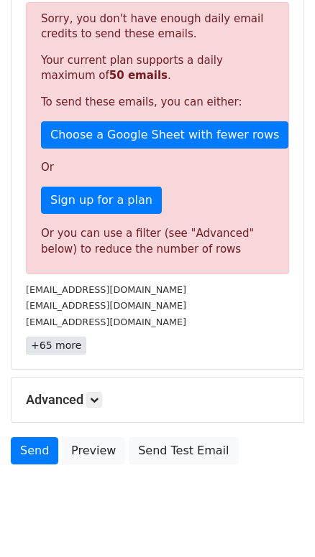  Describe the element at coordinates (157, 102) in the screenshot. I see `p: To send these emails, you can either:` at that location.